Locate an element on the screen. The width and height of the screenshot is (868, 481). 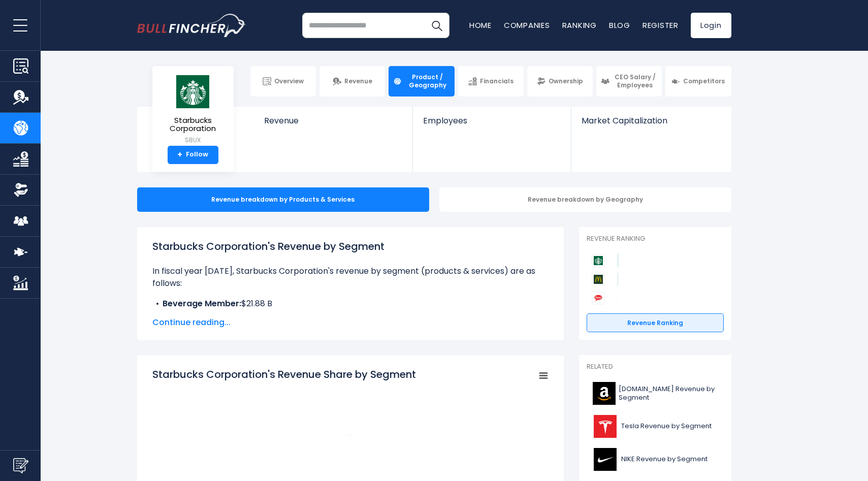
tspan: Starbucks Corporation's Revenue Share by Segment is located at coordinates (284, 374).